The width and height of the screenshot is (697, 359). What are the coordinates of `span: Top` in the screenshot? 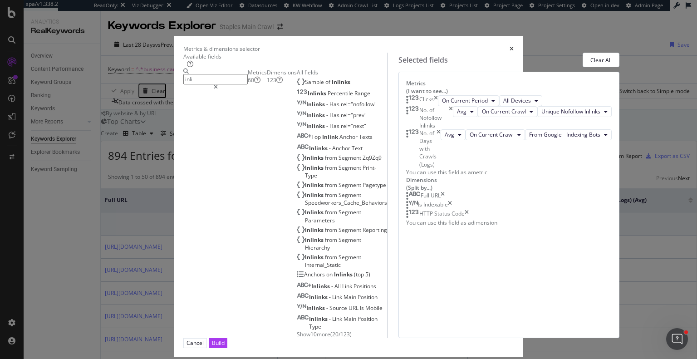 It's located at (317, 137).